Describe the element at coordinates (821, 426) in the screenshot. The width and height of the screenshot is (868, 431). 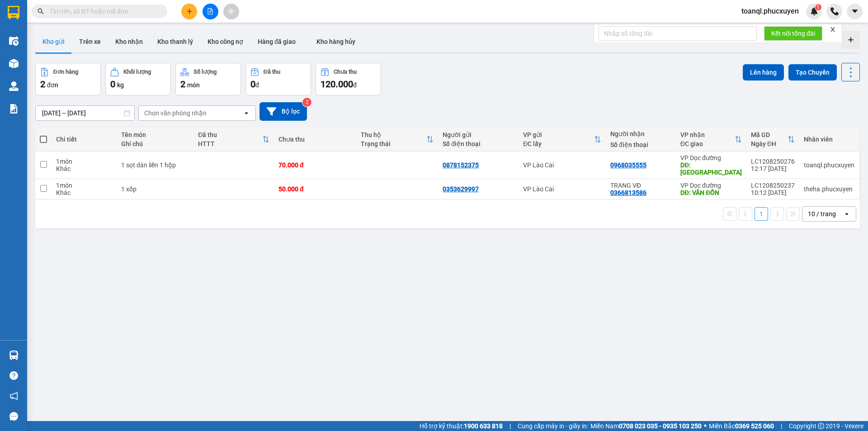
I see `span: copyright` at that location.